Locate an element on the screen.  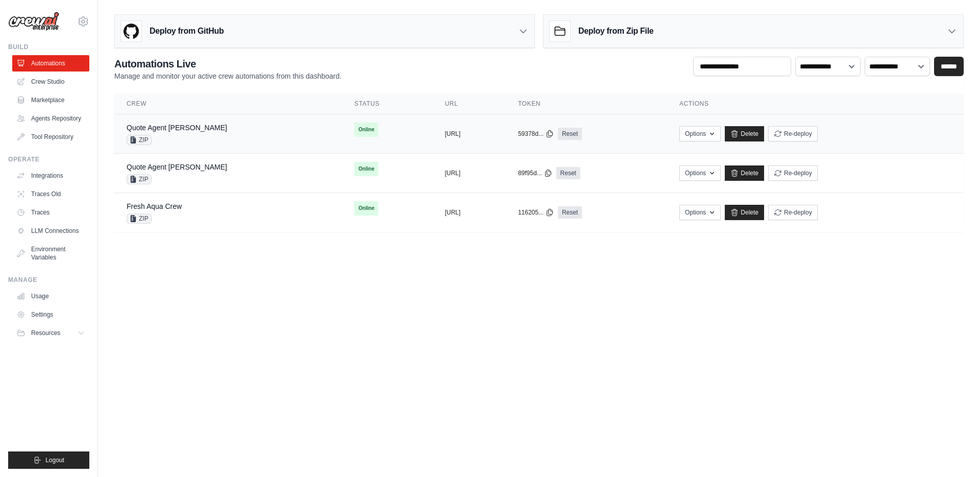
a: Traces is located at coordinates (51, 212).